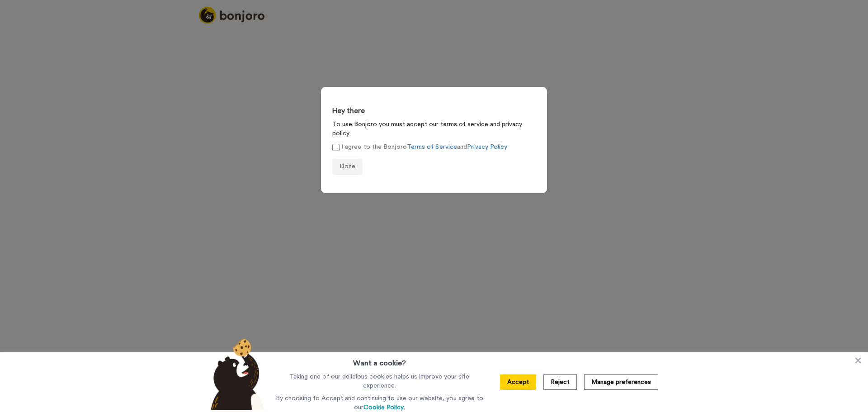 This screenshot has height=412, width=868. I want to click on p: To use Bonjoro you must accept our terms of service and privacy policy, so click(434, 129).